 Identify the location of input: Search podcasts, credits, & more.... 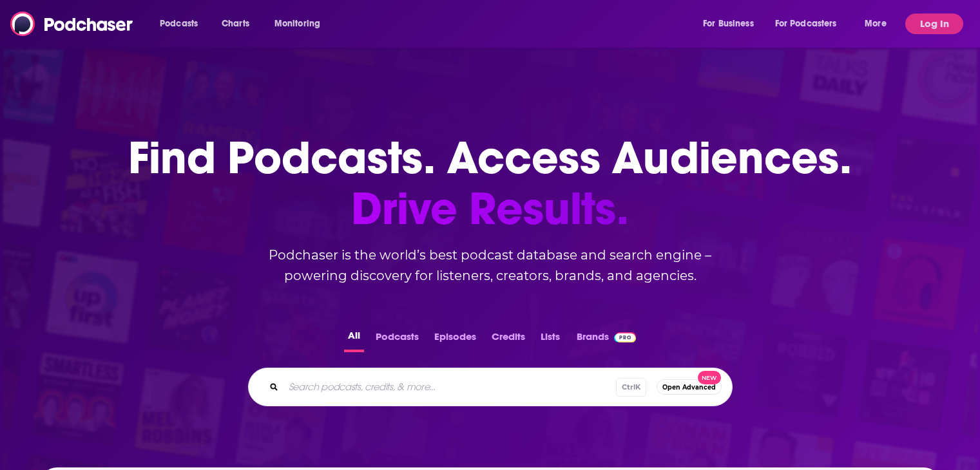
(449, 387).